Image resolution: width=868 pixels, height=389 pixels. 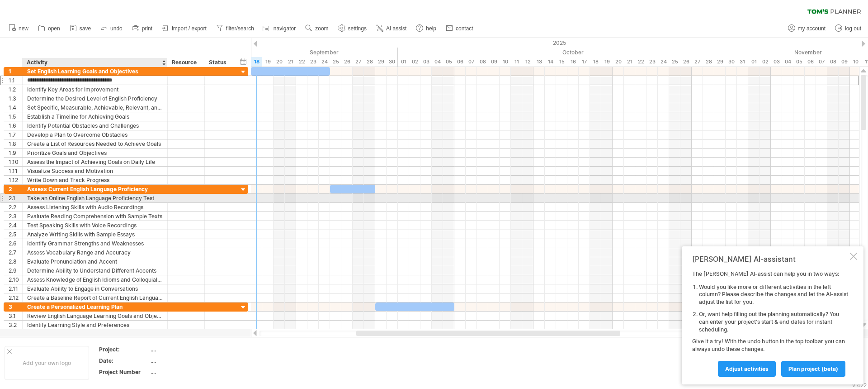 What do you see at coordinates (860, 385) in the screenshot?
I see `div: v 422` at bounding box center [860, 385].